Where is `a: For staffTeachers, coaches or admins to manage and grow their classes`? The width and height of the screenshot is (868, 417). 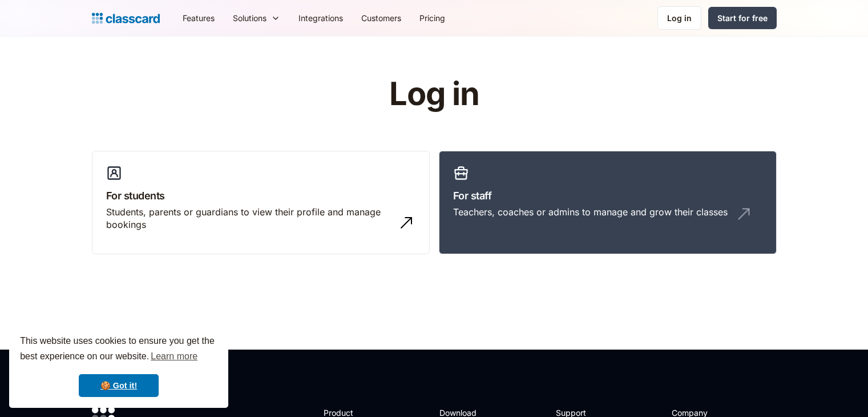
a: For staffTeachers, coaches or admins to manage and grow their classes is located at coordinates (608, 203).